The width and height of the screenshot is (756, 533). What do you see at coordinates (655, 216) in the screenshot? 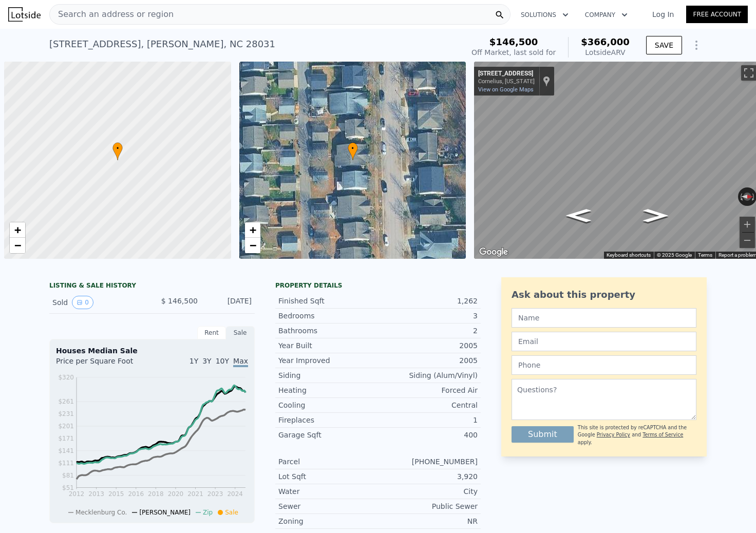
I see `path: Go North, Glenashley Dr` at bounding box center [655, 216].